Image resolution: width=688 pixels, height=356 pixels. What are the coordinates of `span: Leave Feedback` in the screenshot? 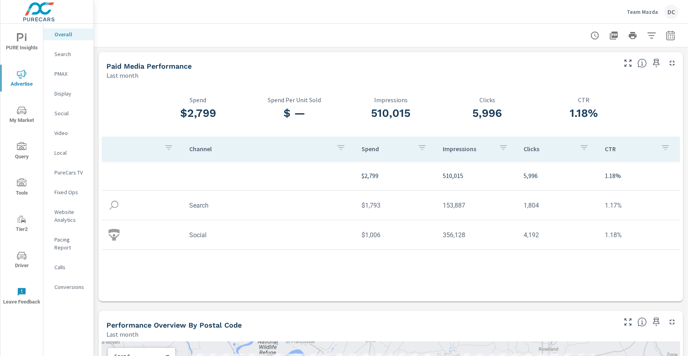 It's located at (22, 297).